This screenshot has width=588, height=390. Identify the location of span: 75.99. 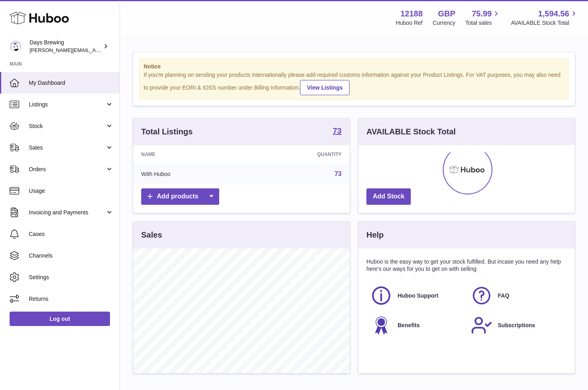
(481, 13).